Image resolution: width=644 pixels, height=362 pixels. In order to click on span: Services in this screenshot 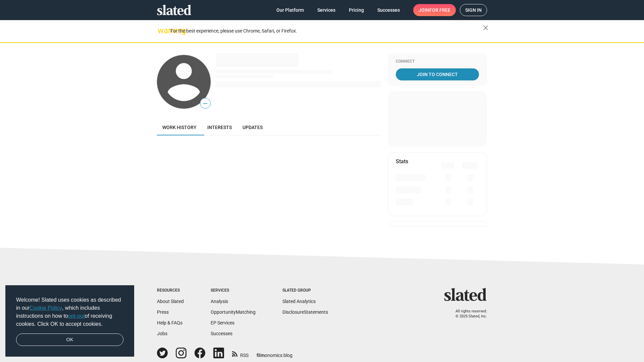, I will do `click(326, 10)`.